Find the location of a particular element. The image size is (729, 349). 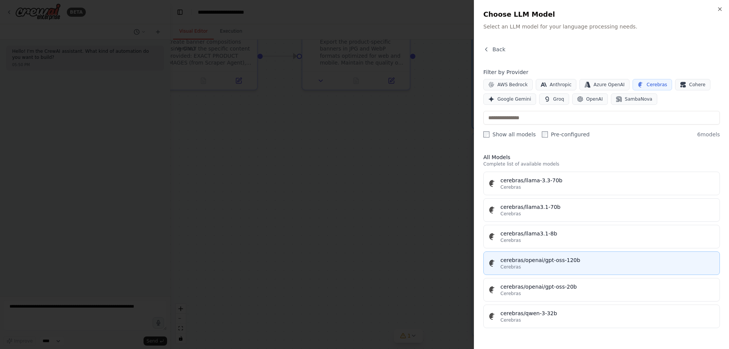

button: cerebras/llama3.1-70bCerebras is located at coordinates (601, 210).